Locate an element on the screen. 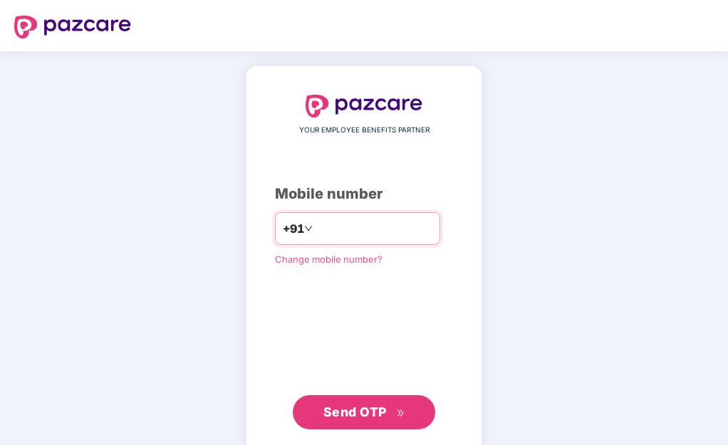 The height and width of the screenshot is (445, 728). button: Send OTPdouble-right is located at coordinates (364, 412).